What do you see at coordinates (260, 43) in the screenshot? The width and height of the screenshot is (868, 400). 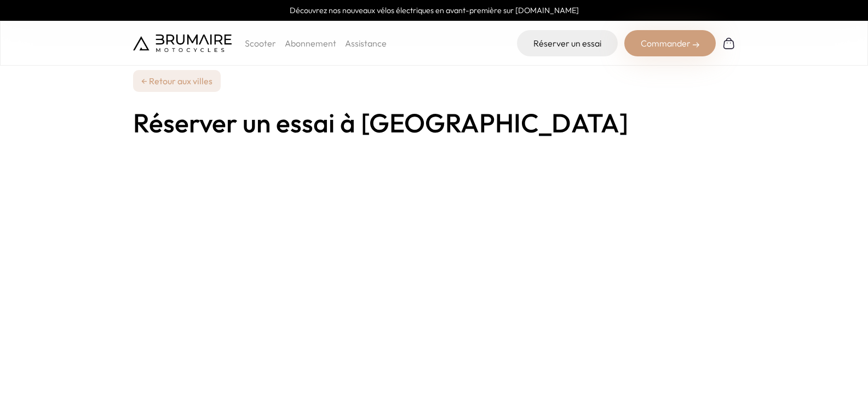 I see `p: Scooter` at bounding box center [260, 43].